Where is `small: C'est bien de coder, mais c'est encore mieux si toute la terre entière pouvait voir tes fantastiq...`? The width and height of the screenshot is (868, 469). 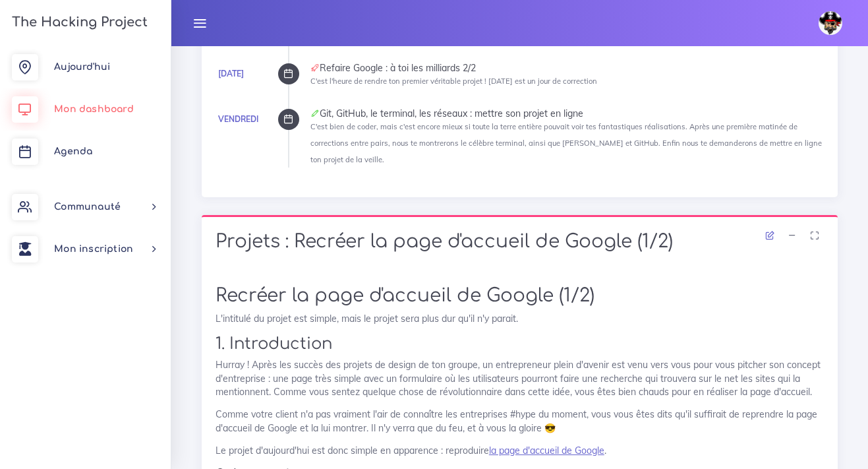 small: C'est bien de coder, mais c'est encore mieux si toute la terre entière pouvait voir tes fantastiq... is located at coordinates (566, 143).